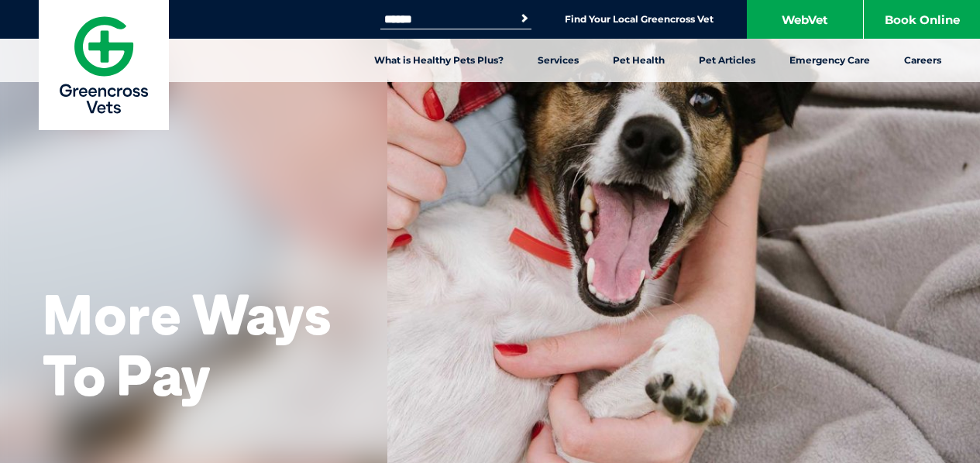  I want to click on a: Emergency Care, so click(830, 61).